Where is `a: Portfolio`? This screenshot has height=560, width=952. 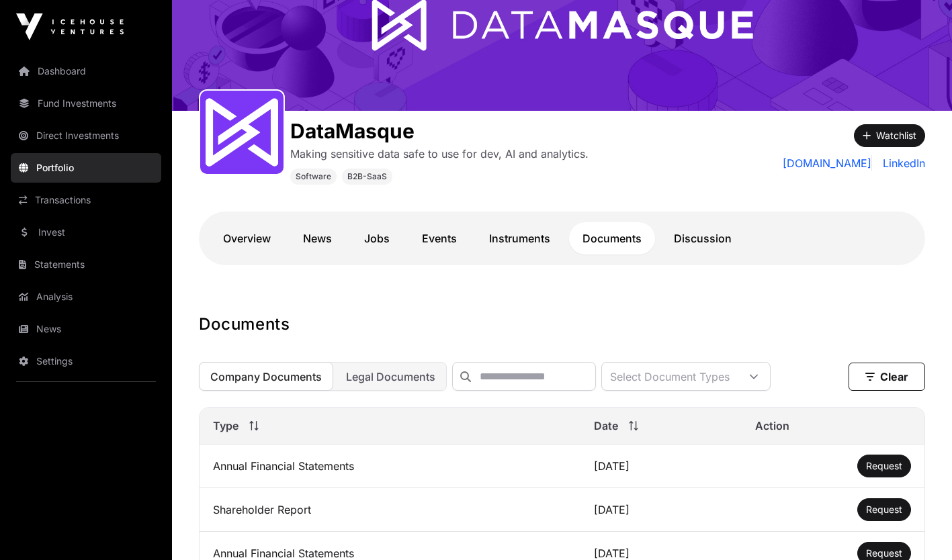
a: Portfolio is located at coordinates (86, 168).